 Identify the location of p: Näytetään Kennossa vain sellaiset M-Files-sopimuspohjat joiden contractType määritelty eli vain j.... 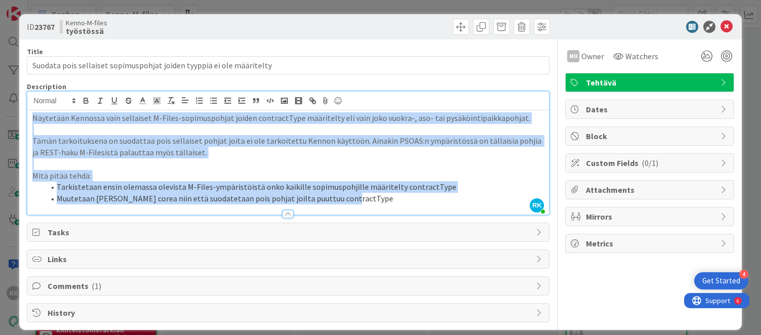
(288, 118).